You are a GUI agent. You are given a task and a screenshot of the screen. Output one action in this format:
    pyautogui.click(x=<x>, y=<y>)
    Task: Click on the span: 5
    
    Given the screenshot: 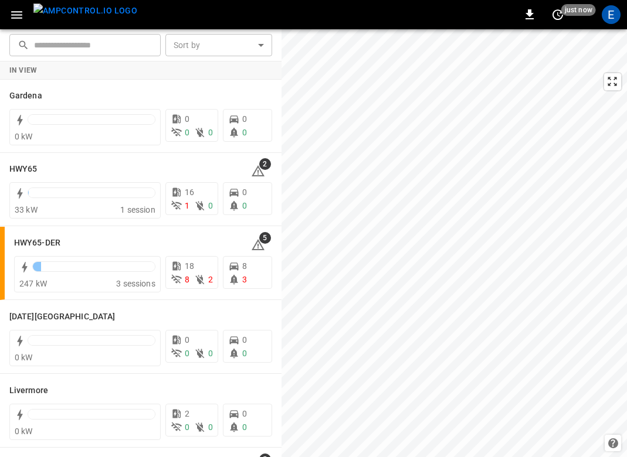 What is the action you would take?
    pyautogui.click(x=265, y=238)
    